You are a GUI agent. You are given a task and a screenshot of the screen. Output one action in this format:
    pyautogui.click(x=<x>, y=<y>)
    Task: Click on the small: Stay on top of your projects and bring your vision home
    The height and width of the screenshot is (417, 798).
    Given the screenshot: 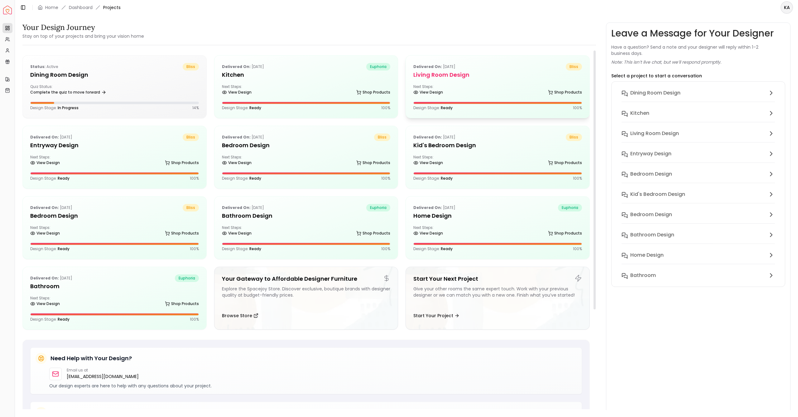 What is the action you would take?
    pyautogui.click(x=83, y=36)
    